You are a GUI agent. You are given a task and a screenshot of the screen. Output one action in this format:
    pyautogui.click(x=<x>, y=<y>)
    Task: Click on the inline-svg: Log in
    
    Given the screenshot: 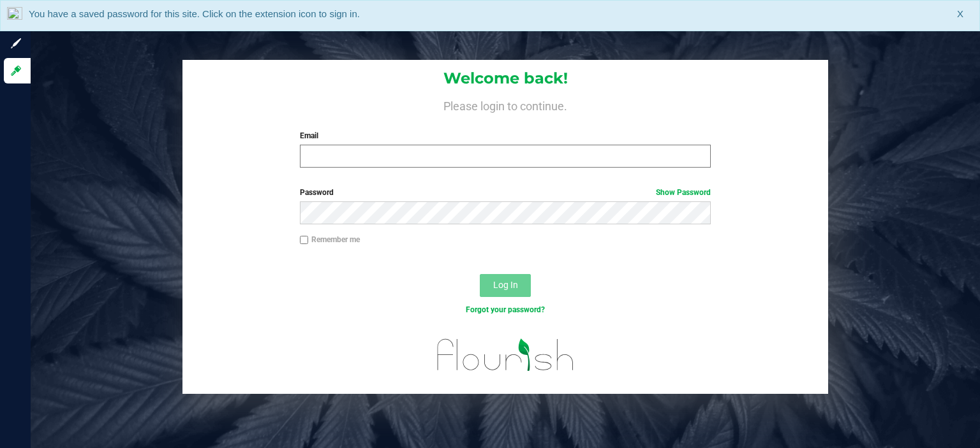 What is the action you would take?
    pyautogui.click(x=16, y=71)
    